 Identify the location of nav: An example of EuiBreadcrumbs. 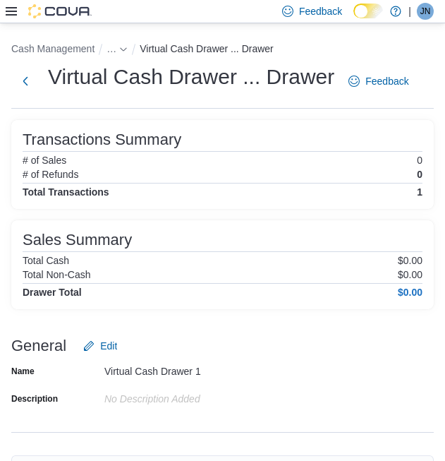
(222, 50).